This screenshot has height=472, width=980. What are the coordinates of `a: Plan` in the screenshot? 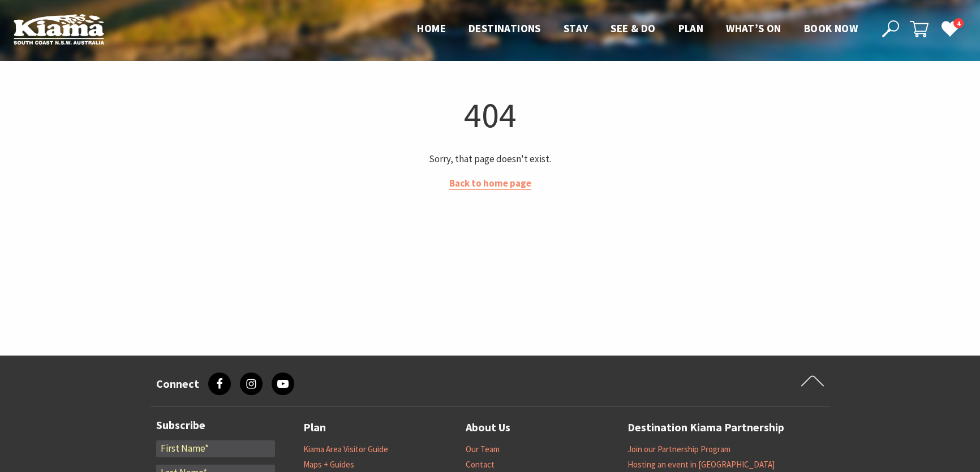 It's located at (314, 428).